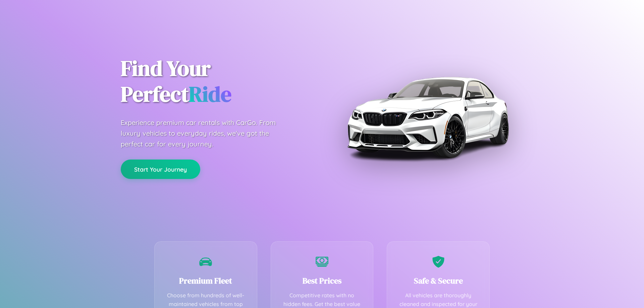 The image size is (644, 308). Describe the element at coordinates (438, 280) in the screenshot. I see `h3: Safe & Secure` at that location.